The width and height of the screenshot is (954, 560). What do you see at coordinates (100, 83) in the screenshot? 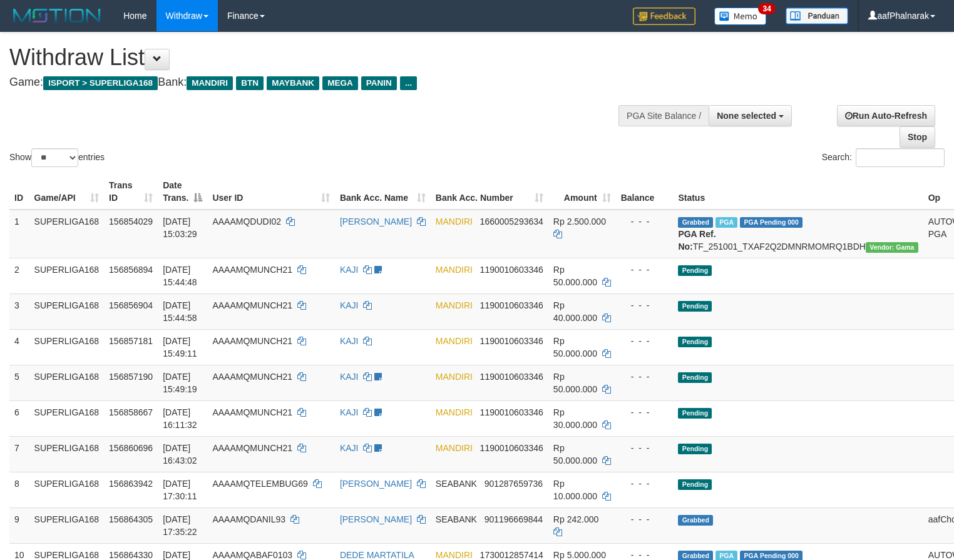
I see `span: ISPORT > SUPERLIGA168` at bounding box center [100, 83].